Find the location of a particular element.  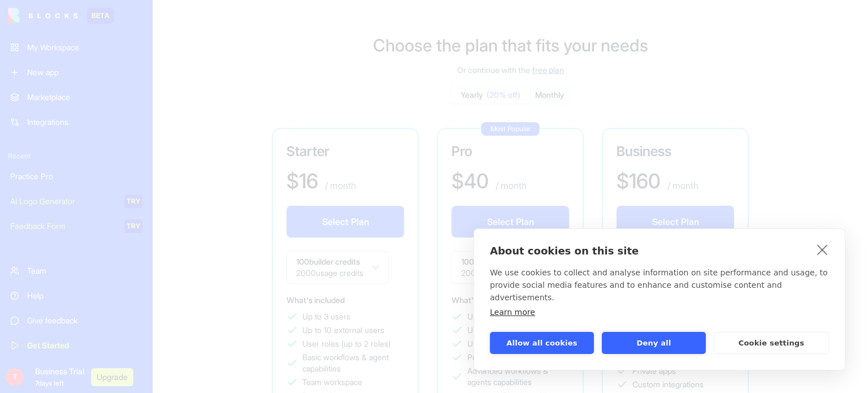

button: Deny all is located at coordinates (654, 342).